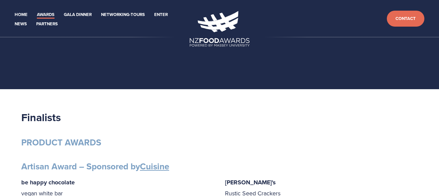 The height and width of the screenshot is (196, 439). Describe the element at coordinates (21, 15) in the screenshot. I see `a: Home` at that location.